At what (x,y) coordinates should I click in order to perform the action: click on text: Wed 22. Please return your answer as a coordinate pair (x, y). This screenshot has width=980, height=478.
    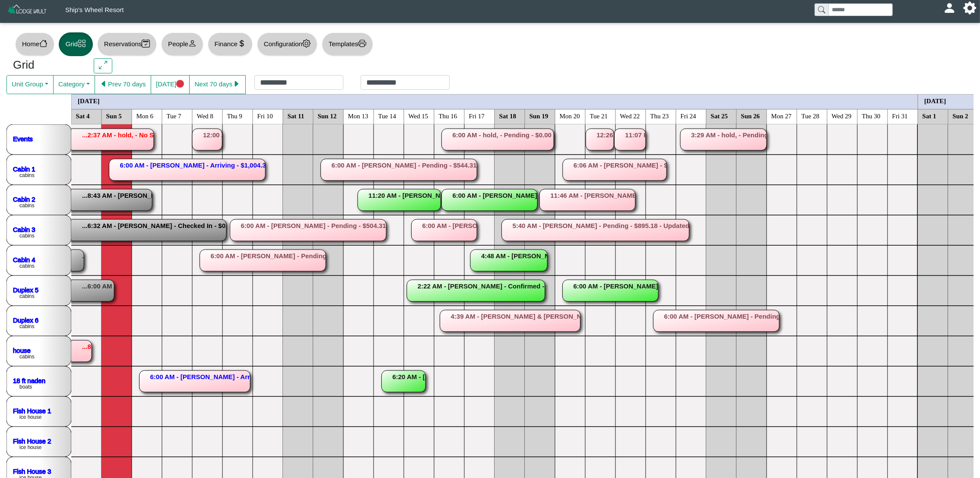
    Looking at the image, I should click on (630, 116).